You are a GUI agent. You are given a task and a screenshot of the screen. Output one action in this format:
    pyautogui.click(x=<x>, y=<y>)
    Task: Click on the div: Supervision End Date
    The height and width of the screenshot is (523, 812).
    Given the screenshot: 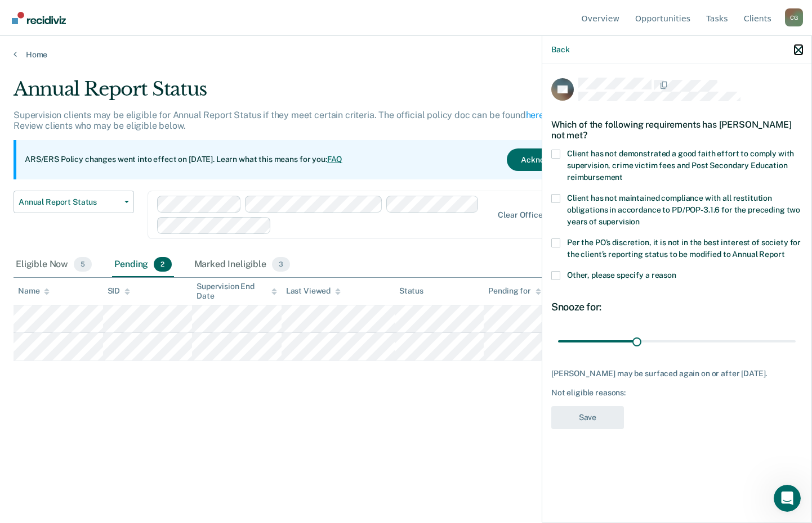 What is the action you would take?
    pyautogui.click(x=237, y=291)
    